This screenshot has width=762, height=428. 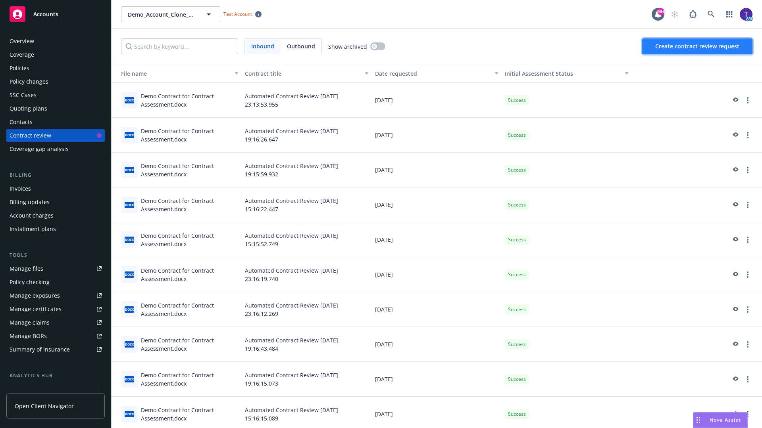 What do you see at coordinates (162, 14) in the screenshot?
I see `span: Demo_Account_Clone_QA_CR_Tests_Demo` at bounding box center [162, 14].